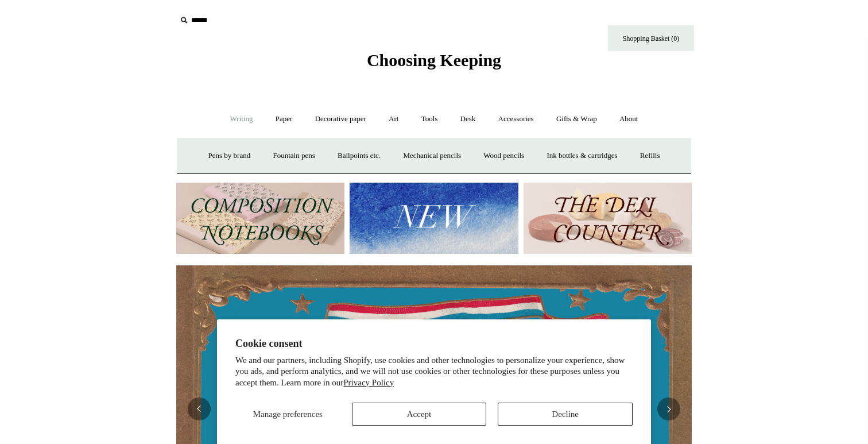 This screenshot has width=868, height=444. Describe the element at coordinates (419, 414) in the screenshot. I see `button: Accept` at that location.